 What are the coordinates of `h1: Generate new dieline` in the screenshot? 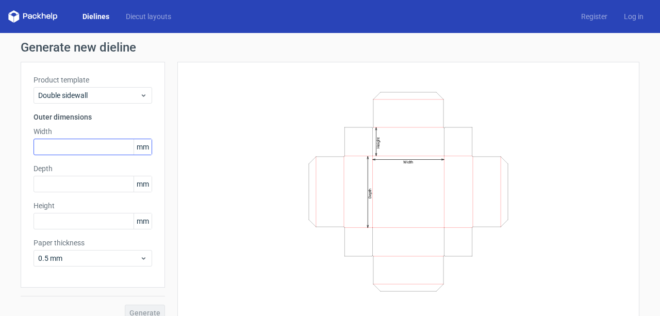 It's located at (330, 47).